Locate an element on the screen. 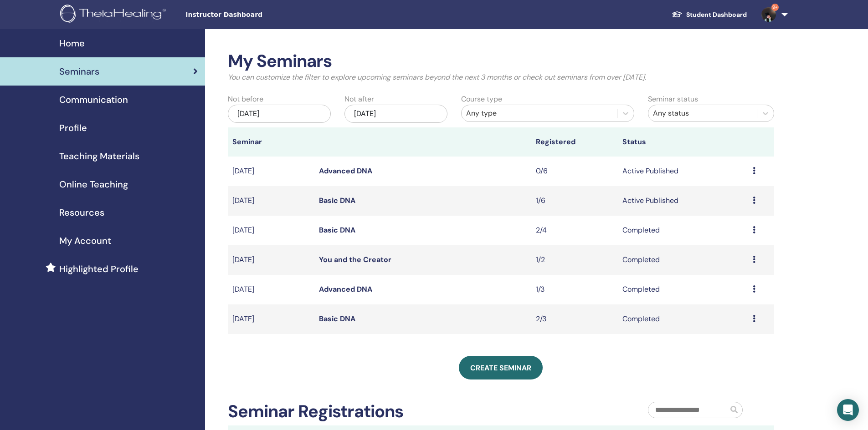  h2: Seminar Registrations is located at coordinates (315, 412).